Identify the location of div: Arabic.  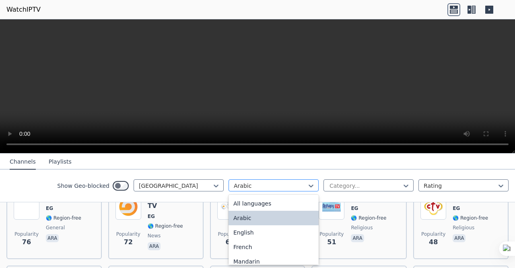
(274, 218).